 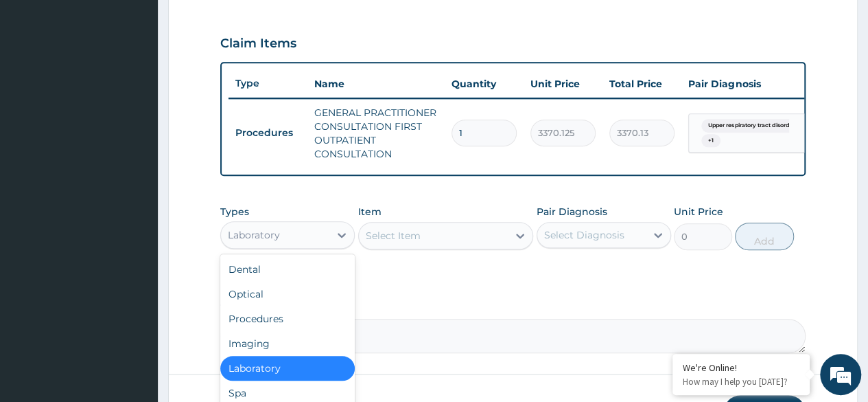 I want to click on div: Dental, so click(x=288, y=269).